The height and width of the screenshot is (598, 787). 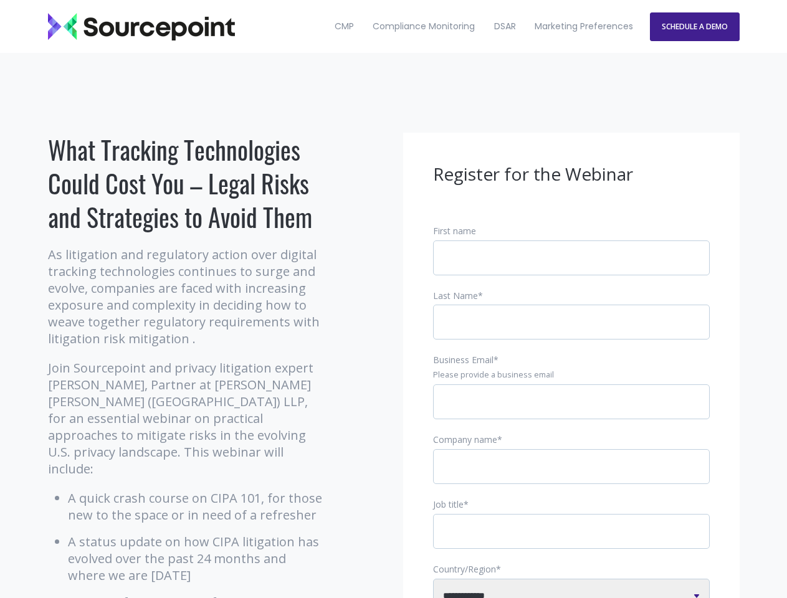 What do you see at coordinates (454, 230) in the screenshot?
I see `span: First name` at bounding box center [454, 230].